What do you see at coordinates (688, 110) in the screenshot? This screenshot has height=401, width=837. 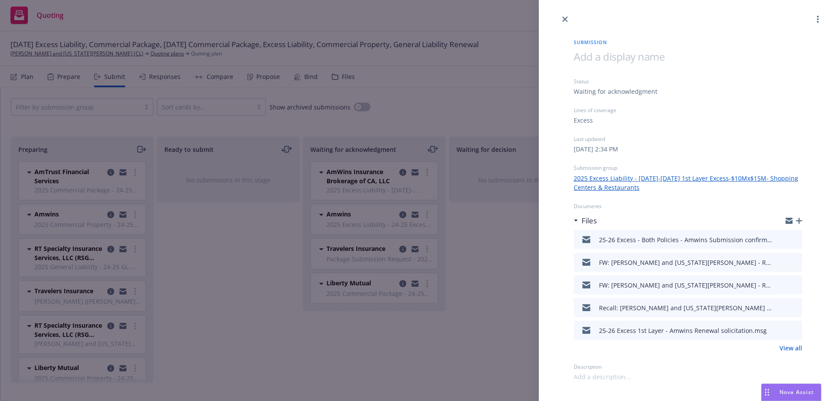 I see `div: Lines of coverage` at bounding box center [688, 110].